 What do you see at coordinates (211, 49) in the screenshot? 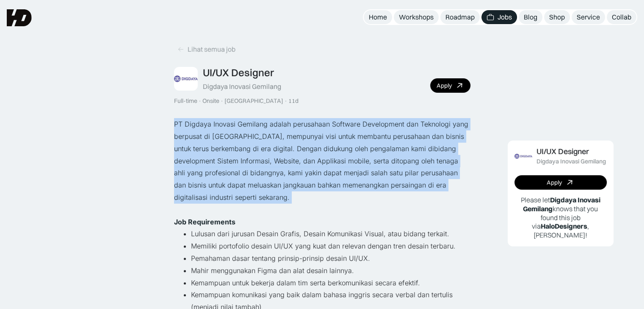
I see `div: Lihat semua job` at bounding box center [211, 49].